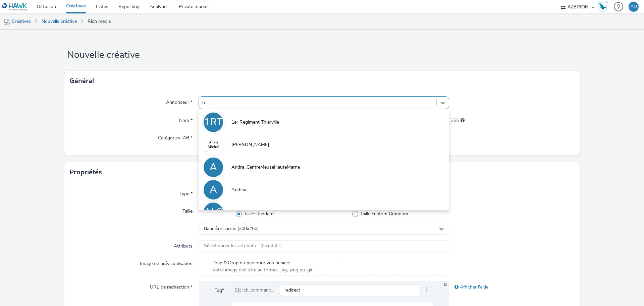 This screenshot has width=644, height=306. What do you see at coordinates (262, 270) in the screenshot?
I see `span: Votre image doit être au format .jpg, .png ou .gif` at bounding box center [262, 270].